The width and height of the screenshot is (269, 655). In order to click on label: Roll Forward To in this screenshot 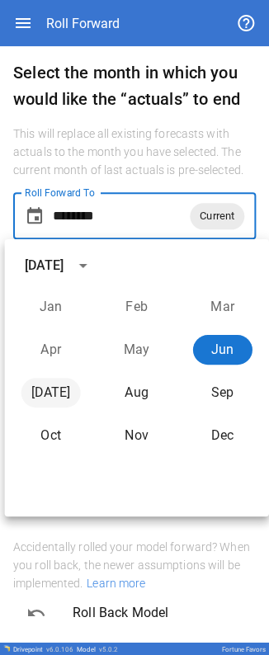, I will do `click(59, 192)`.